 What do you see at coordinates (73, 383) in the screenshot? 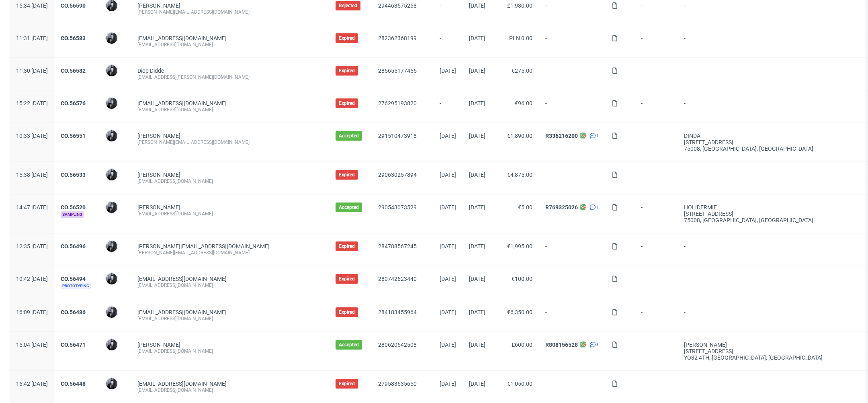
I see `a: CO.56448` at bounding box center [73, 383].